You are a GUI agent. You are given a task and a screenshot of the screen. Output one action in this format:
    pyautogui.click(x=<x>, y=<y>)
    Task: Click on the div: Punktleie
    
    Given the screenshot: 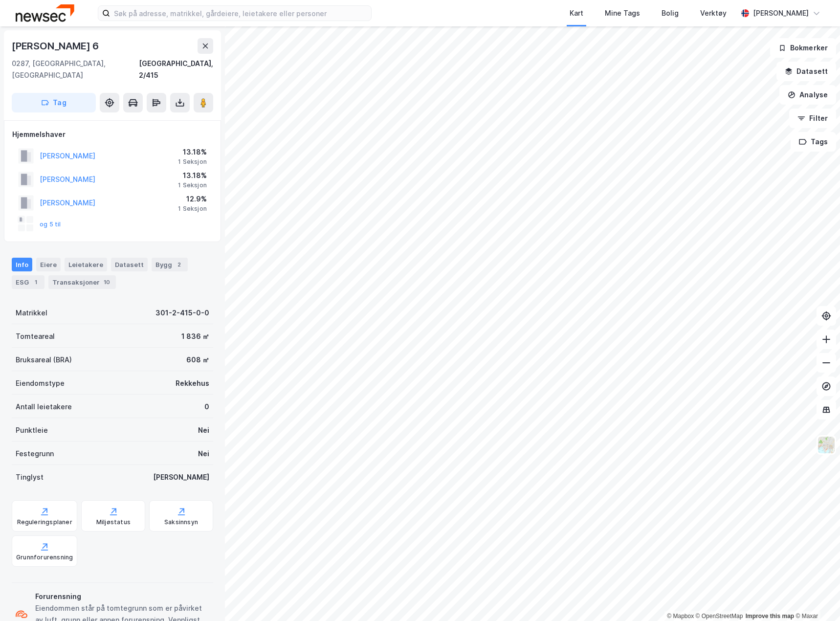 What is the action you would take?
    pyautogui.click(x=32, y=430)
    